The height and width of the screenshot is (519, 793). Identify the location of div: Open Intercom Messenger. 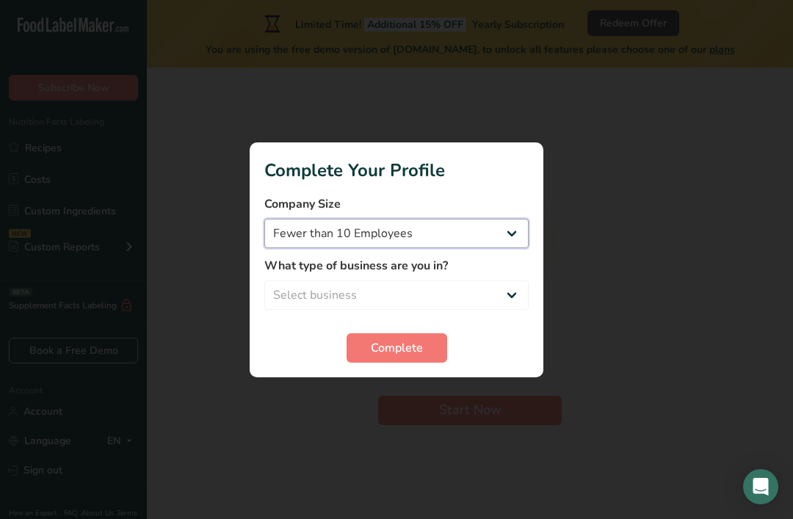
(761, 487).